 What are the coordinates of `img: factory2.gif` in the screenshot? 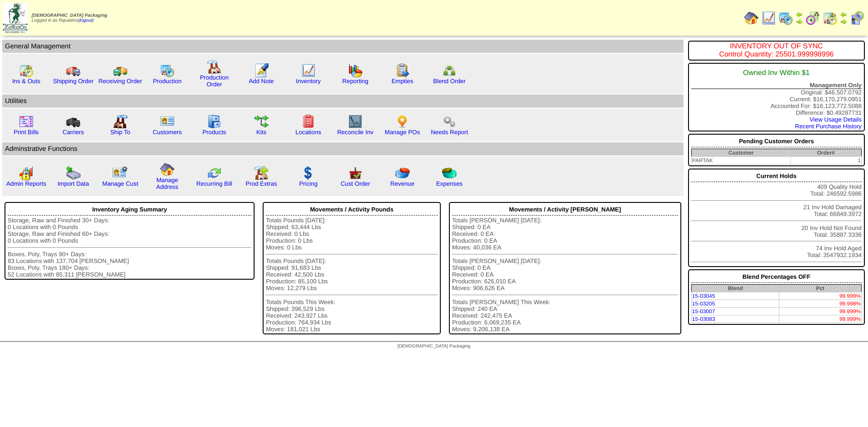 It's located at (120, 121).